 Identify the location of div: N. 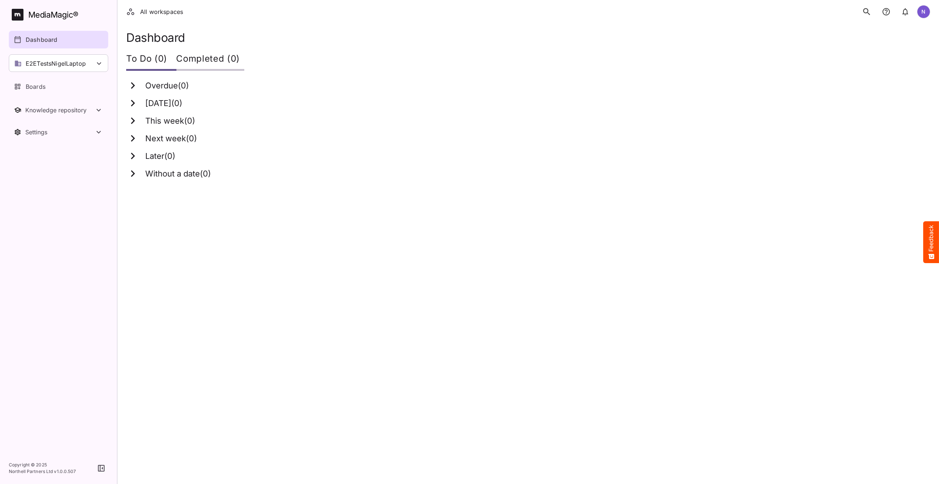
(923, 12).